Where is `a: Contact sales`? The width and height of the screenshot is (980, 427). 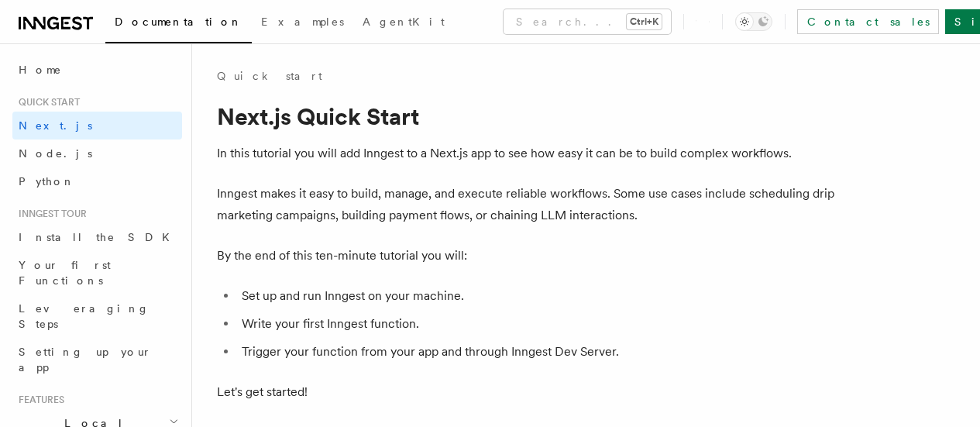 a: Contact sales is located at coordinates (868, 21).